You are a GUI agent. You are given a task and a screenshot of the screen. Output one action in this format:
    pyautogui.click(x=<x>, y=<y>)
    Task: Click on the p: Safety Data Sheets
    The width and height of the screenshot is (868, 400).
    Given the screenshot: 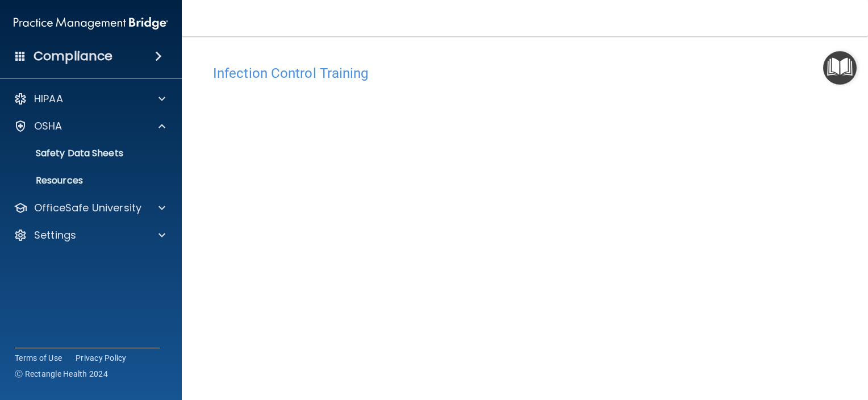 What is the action you would take?
    pyautogui.click(x=84, y=153)
    